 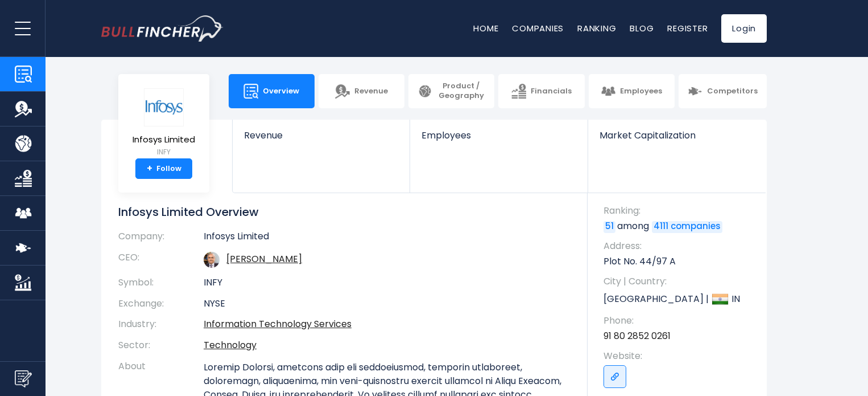 I want to click on span: Address:, so click(x=680, y=246).